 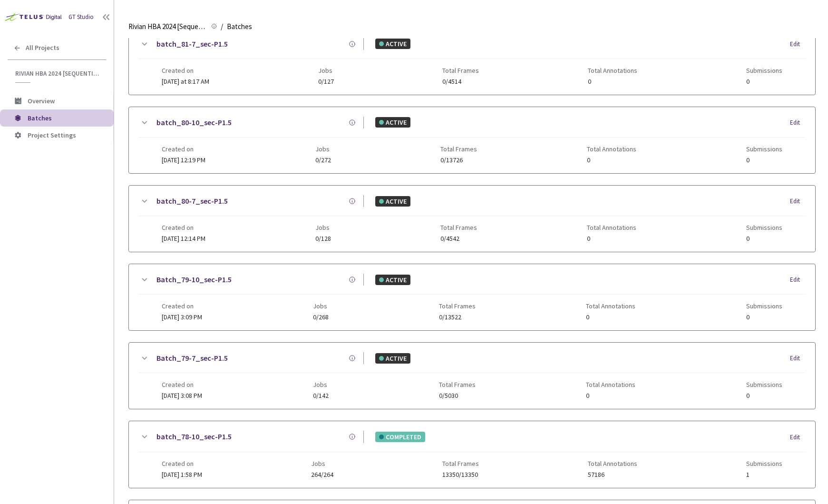 What do you see at coordinates (458, 238) in the screenshot?
I see `span: 0/4542` at bounding box center [458, 238].